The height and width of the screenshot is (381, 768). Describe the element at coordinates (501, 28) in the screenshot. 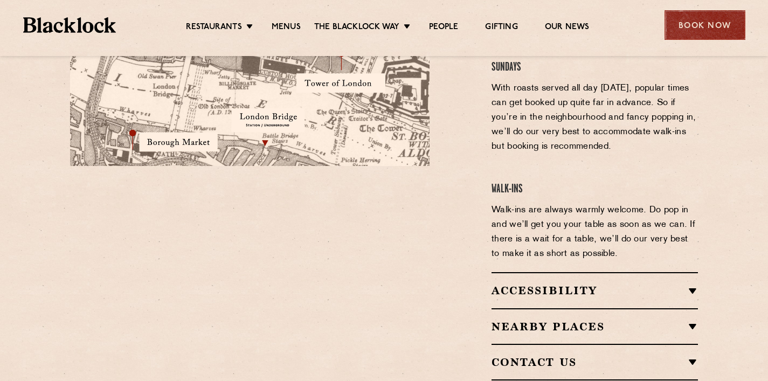

I see `a: Gifting` at that location.